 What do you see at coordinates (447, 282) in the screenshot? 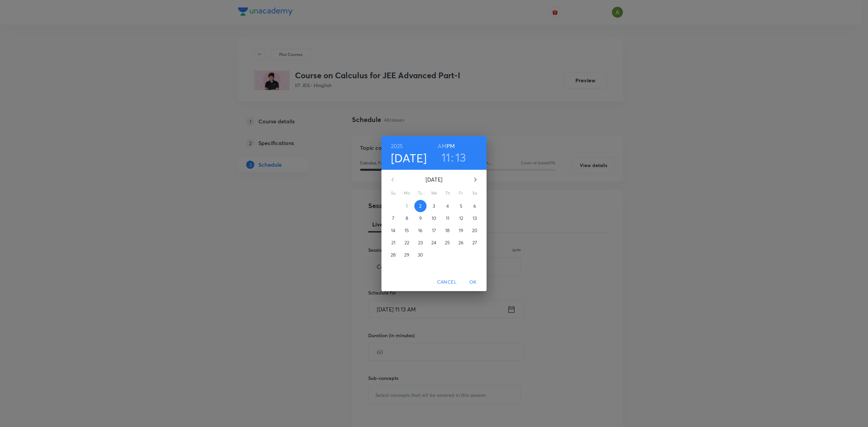
I see `button: Cancel` at bounding box center [447, 282].